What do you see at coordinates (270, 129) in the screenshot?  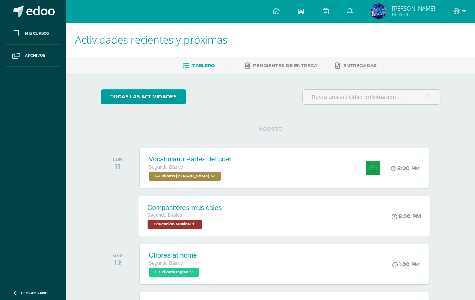 I see `span: AGOSTO` at bounding box center [270, 129].